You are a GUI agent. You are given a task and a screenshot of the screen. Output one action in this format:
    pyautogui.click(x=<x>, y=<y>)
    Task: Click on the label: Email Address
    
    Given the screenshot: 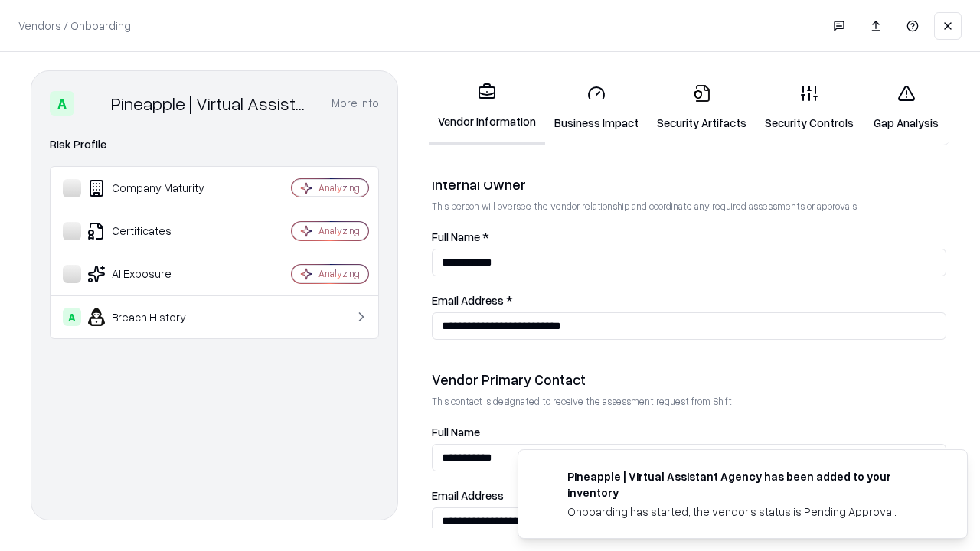 What is the action you would take?
    pyautogui.click(x=689, y=495)
    